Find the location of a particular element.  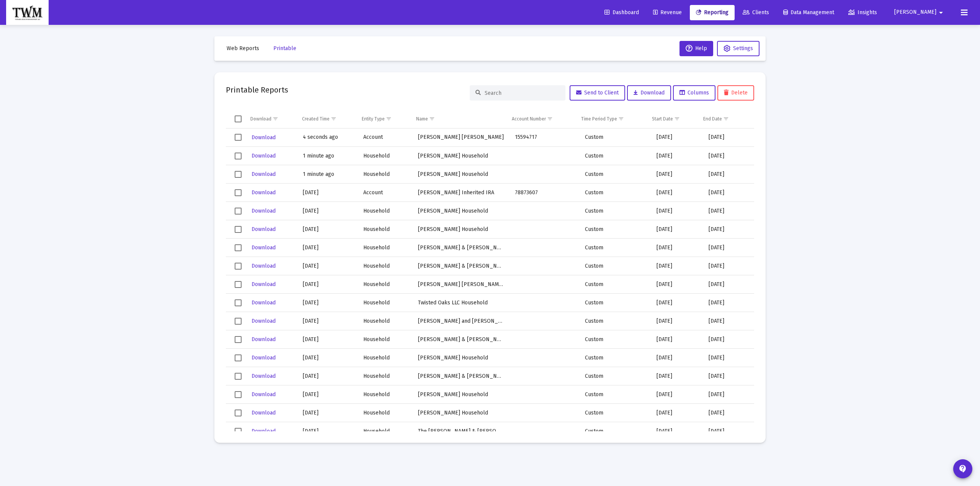

span: Send to Client is located at coordinates (597, 92).